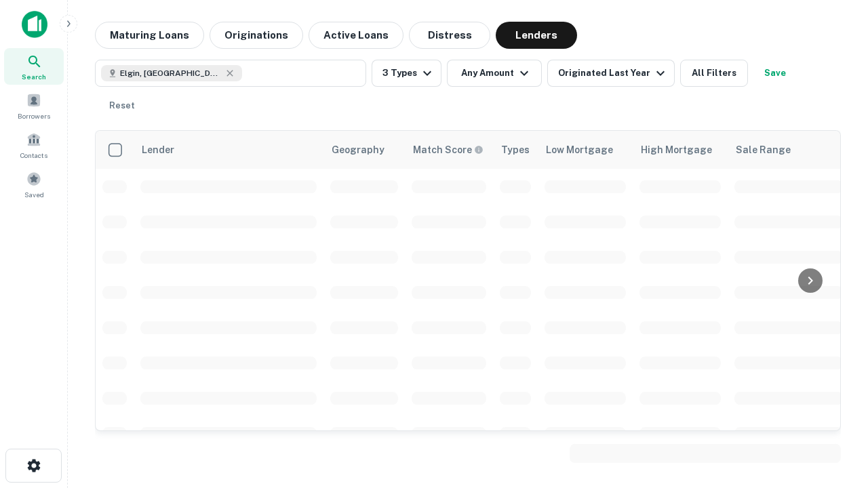 Image resolution: width=868 pixels, height=488 pixels. I want to click on div: Saved, so click(34, 185).